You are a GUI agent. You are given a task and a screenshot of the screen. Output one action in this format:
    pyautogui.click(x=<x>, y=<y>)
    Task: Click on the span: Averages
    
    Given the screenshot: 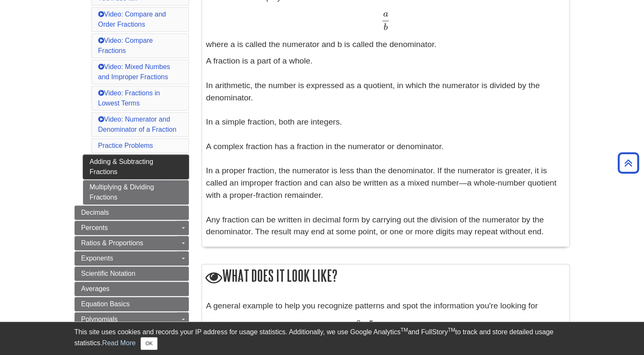 What is the action you would take?
    pyautogui.click(x=95, y=288)
    